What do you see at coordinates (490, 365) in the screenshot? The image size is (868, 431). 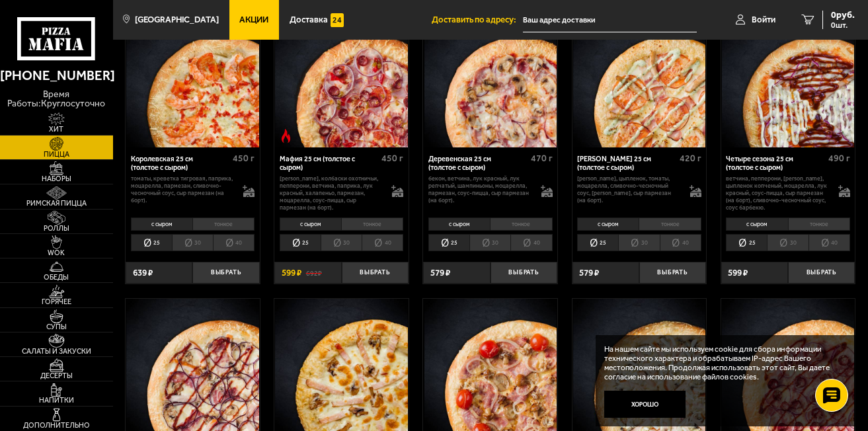 I see `a: Мюнхен 25 см (толстое с сыром)` at bounding box center [490, 365].